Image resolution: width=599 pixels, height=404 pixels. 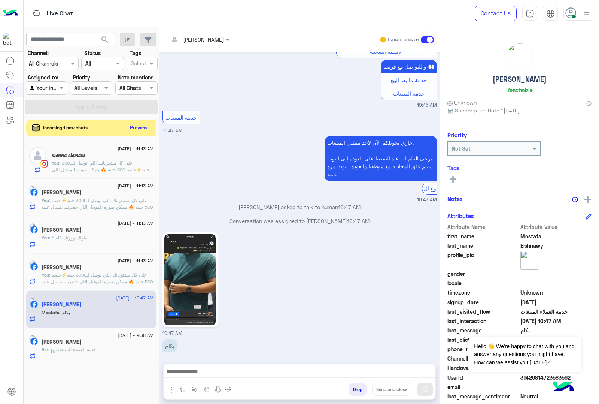 I want to click on img: create order, so click(x=207, y=389).